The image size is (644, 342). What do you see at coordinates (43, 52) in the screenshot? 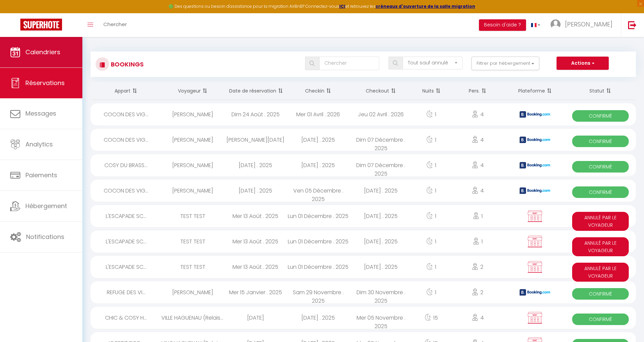
I see `span: Calendriers` at bounding box center [43, 52].